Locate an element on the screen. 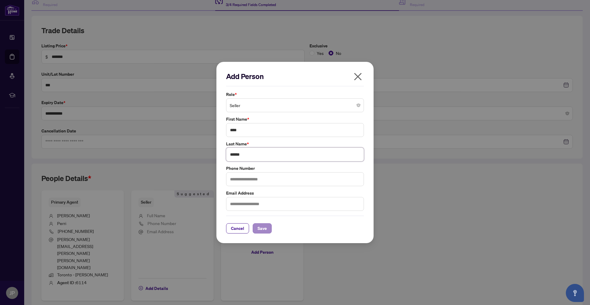 The height and width of the screenshot is (305, 590). button: Save is located at coordinates (262, 229).